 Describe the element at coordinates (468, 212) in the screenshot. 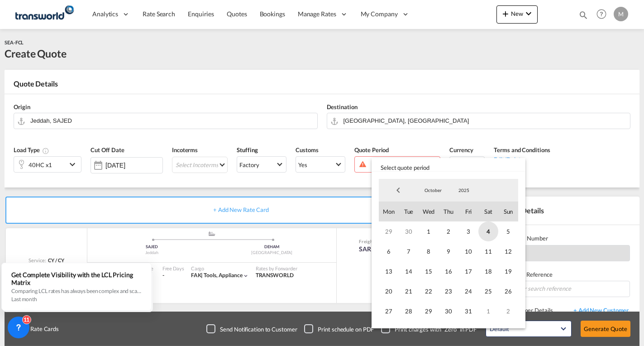

I see `span: Fri` at that location.